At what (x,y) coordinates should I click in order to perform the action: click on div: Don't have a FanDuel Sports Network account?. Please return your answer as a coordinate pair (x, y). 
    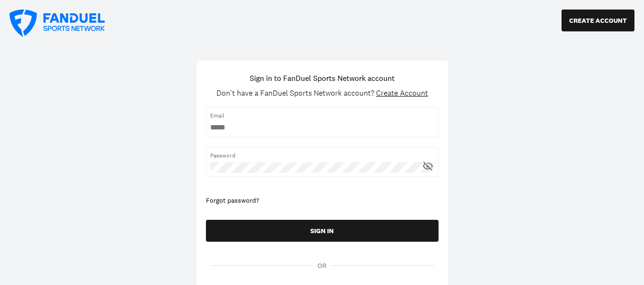
    Looking at the image, I should click on (322, 93).